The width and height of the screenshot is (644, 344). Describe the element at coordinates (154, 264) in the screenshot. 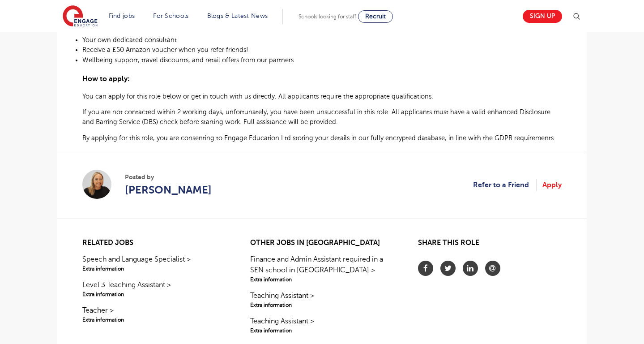

I see `a: Speech and Language Specialist >Extra information` at that location.